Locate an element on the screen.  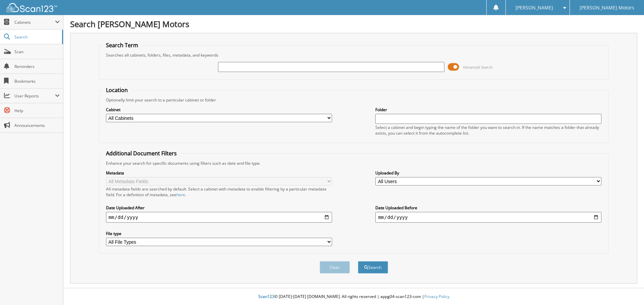
label: Date Uploaded Before is located at coordinates (488, 208).